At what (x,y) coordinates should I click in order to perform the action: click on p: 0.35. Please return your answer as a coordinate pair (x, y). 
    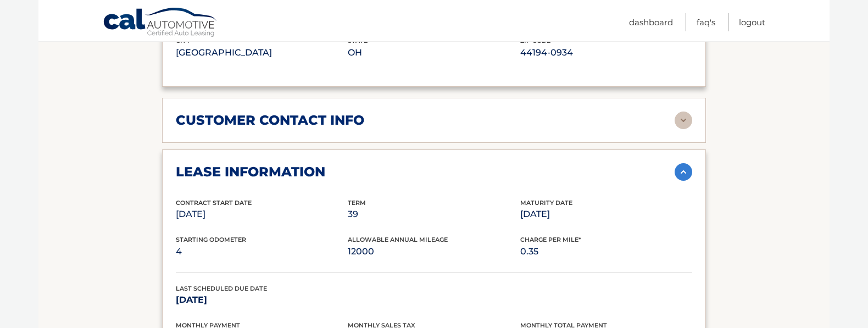
    Looking at the image, I should click on (606, 252).